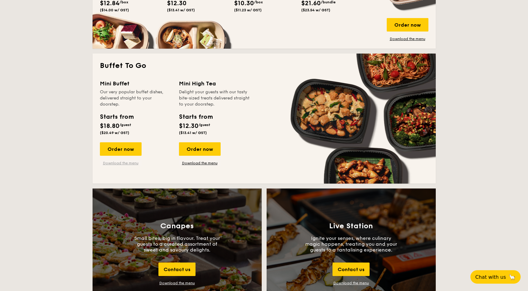  What do you see at coordinates (491, 277) in the screenshot?
I see `span: Chat with us` at bounding box center [491, 277].